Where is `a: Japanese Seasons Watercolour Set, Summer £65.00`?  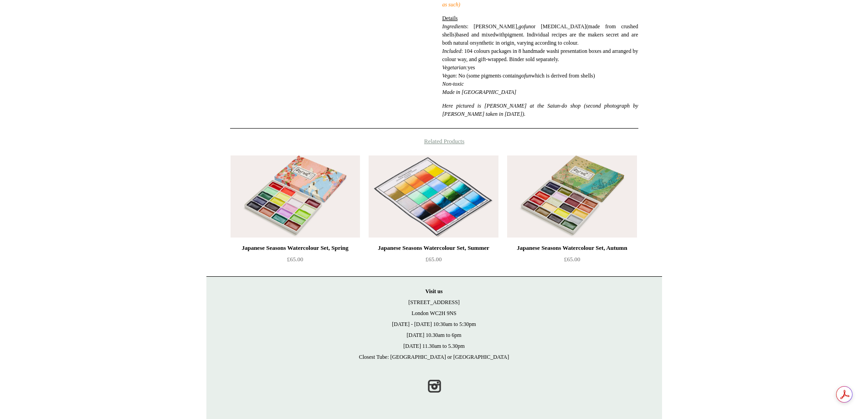 a: Japanese Seasons Watercolour Set, Summer £65.00 is located at coordinates (434, 261).